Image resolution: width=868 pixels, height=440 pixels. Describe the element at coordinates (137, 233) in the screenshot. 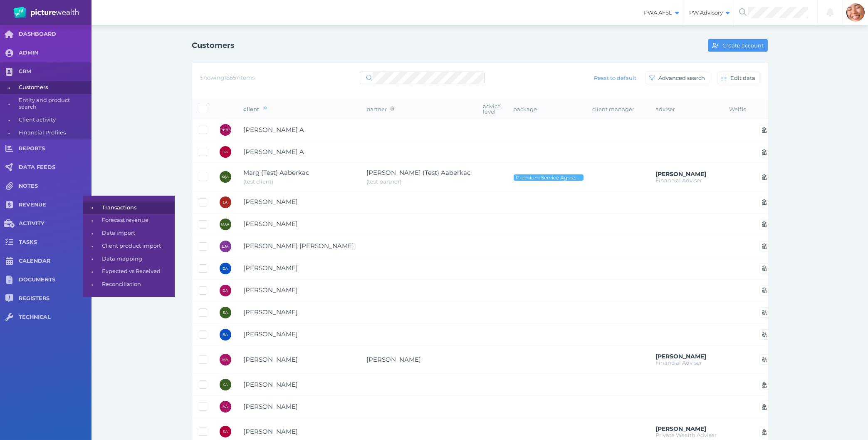

I see `span: Data import` at that location.